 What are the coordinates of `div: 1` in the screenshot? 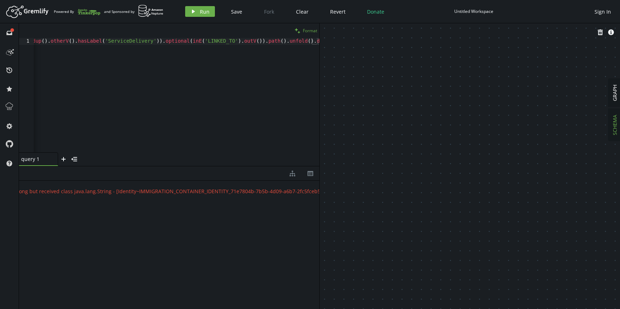 It's located at (27, 41).